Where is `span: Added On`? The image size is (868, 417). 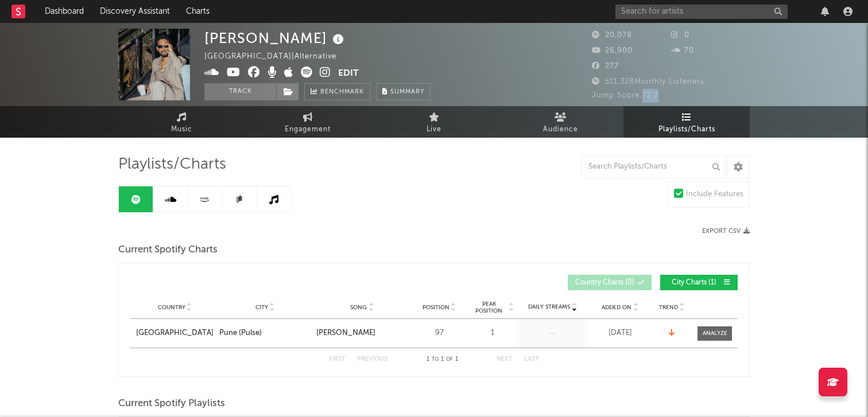 span: Added On is located at coordinates (617, 307).